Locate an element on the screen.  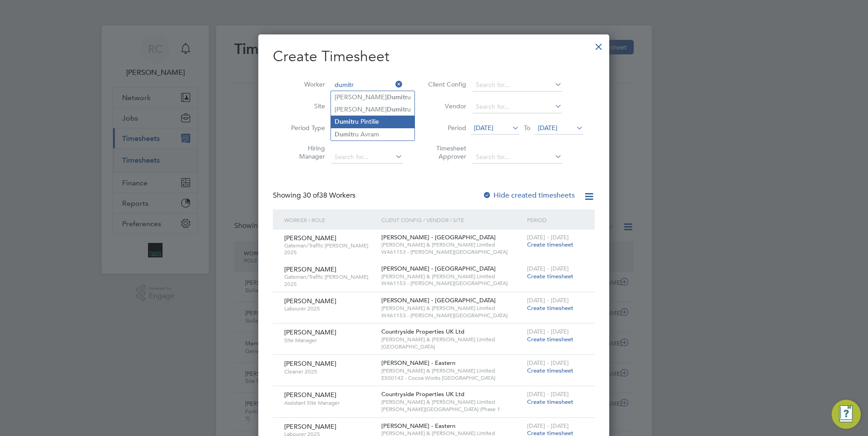
label: Site is located at coordinates (304, 106).